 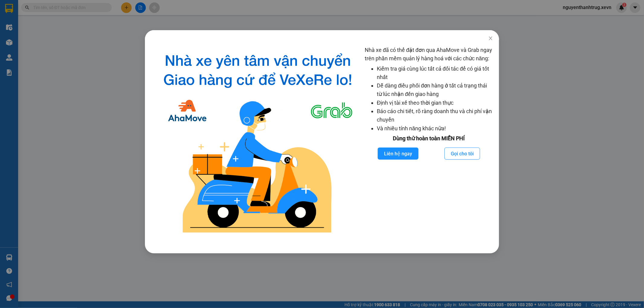 I want to click on span: Liên hệ ngay, so click(x=398, y=154).